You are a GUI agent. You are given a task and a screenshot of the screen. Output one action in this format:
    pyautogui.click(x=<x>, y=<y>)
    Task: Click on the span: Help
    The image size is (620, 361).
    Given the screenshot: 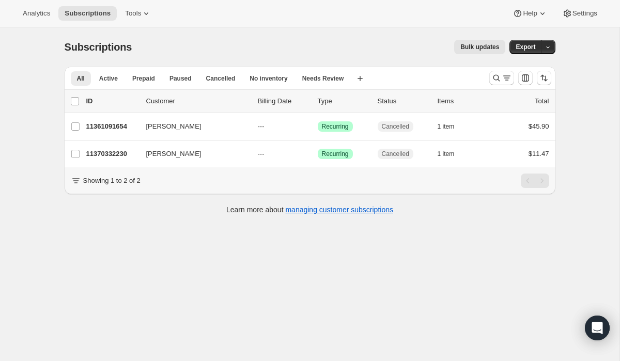 What is the action you would take?
    pyautogui.click(x=529, y=13)
    